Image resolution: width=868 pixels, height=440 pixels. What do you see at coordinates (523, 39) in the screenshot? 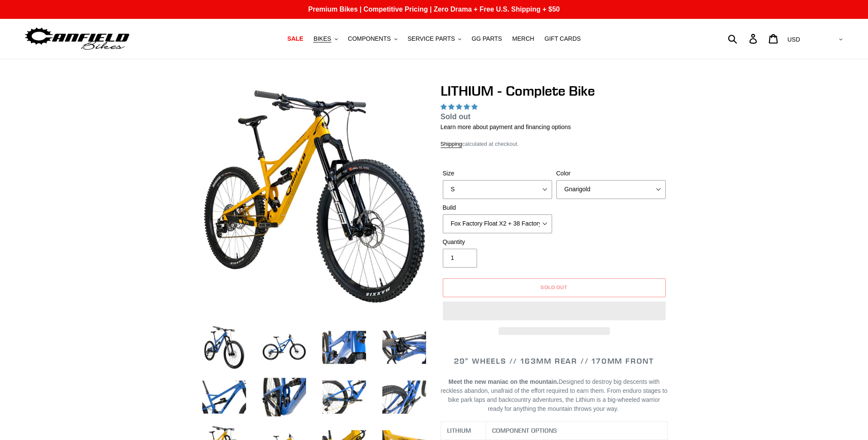
I see `a: MERCH` at bounding box center [523, 39].